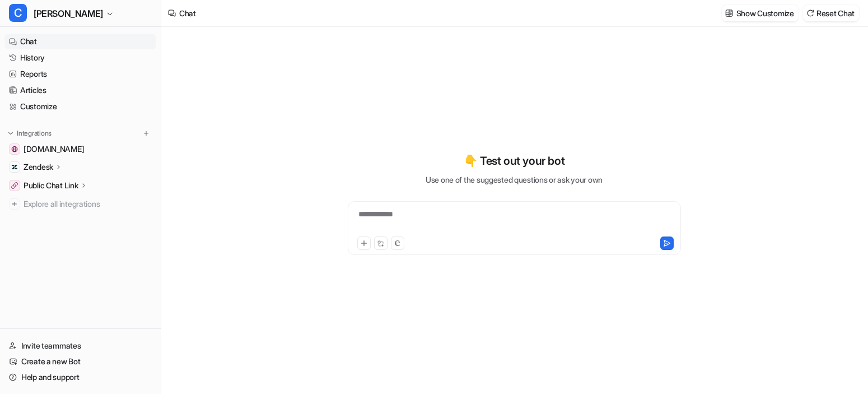 Image resolution: width=868 pixels, height=394 pixels. Describe the element at coordinates (760, 13) in the screenshot. I see `button: Show Customize` at that location.